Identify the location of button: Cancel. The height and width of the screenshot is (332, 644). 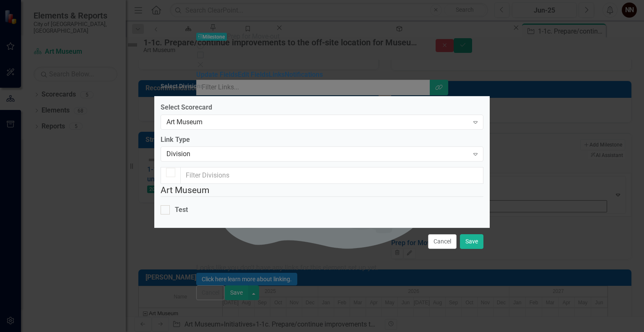
(443, 241).